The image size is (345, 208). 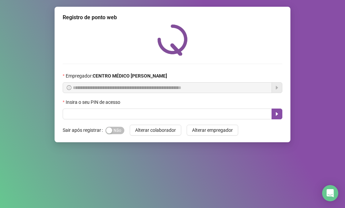 What do you see at coordinates (156, 130) in the screenshot?
I see `span: Alterar colaborador` at bounding box center [156, 130].